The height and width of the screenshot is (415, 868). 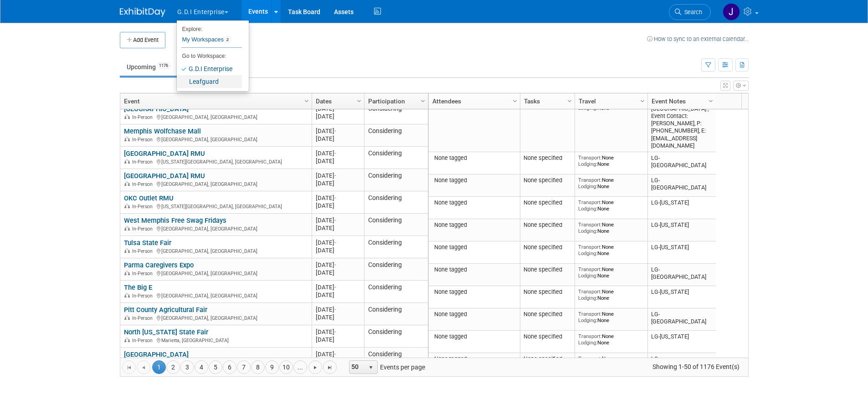 What do you see at coordinates (690, 12) in the screenshot?
I see `a: Search` at bounding box center [690, 12].